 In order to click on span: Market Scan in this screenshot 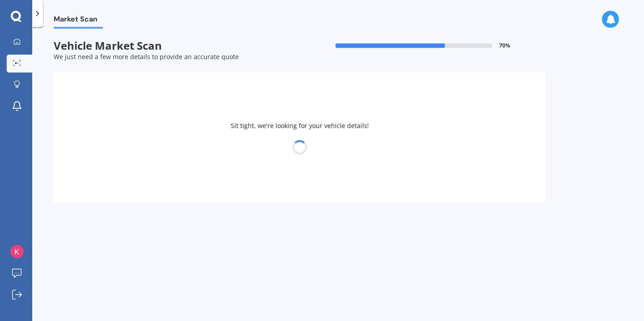, I will do `click(78, 21)`.